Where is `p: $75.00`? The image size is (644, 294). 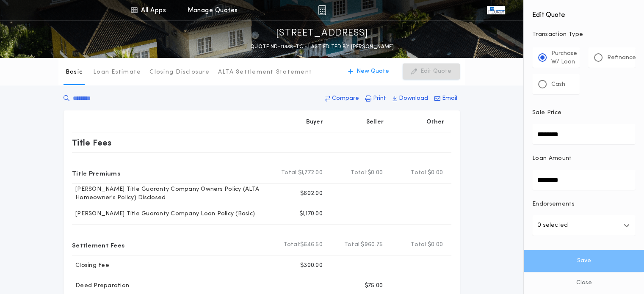 p: $75.00 is located at coordinates (373, 286).